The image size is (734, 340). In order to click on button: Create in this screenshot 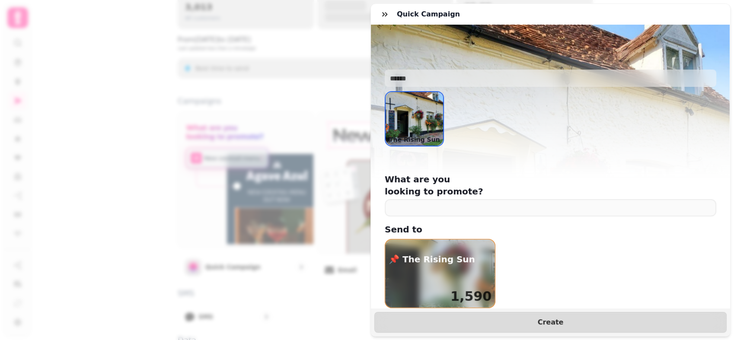, I will do `click(550, 322)`.